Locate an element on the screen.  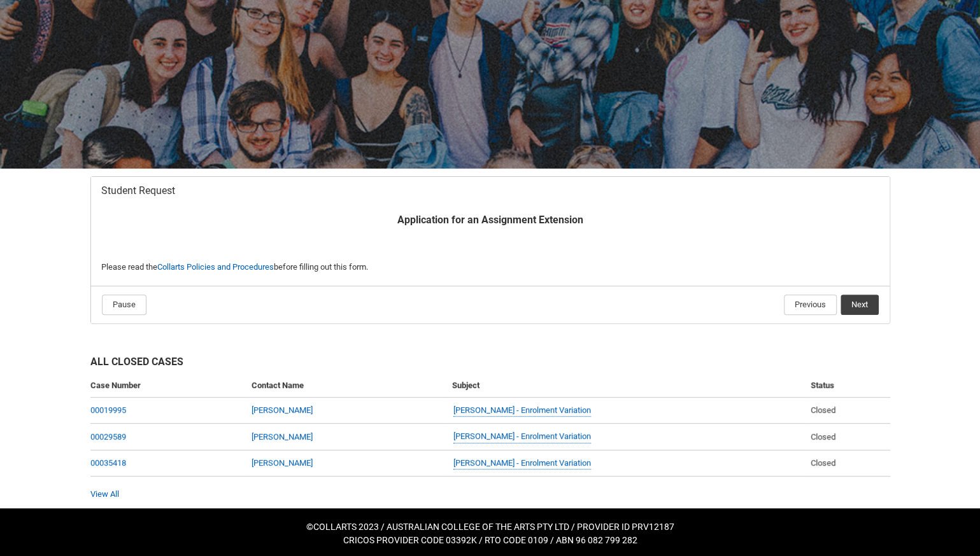
p: Please read the before filling out this form. is located at coordinates (490, 267).